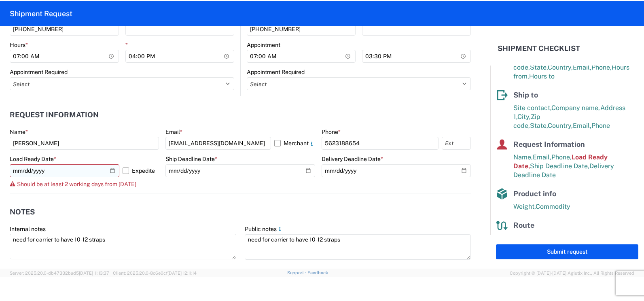 This screenshot has height=301, width=644. Describe the element at coordinates (27, 229) in the screenshot. I see `label: Internal notes` at that location.